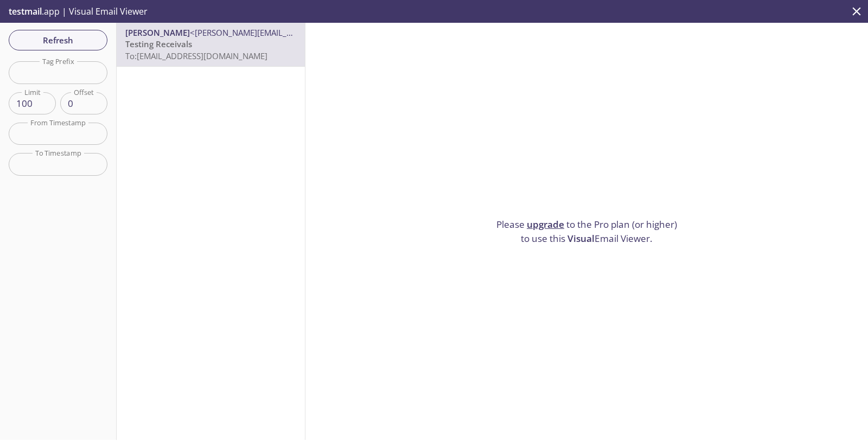 The width and height of the screenshot is (868, 441). Describe the element at coordinates (58, 40) in the screenshot. I see `span: Refresh` at that location.